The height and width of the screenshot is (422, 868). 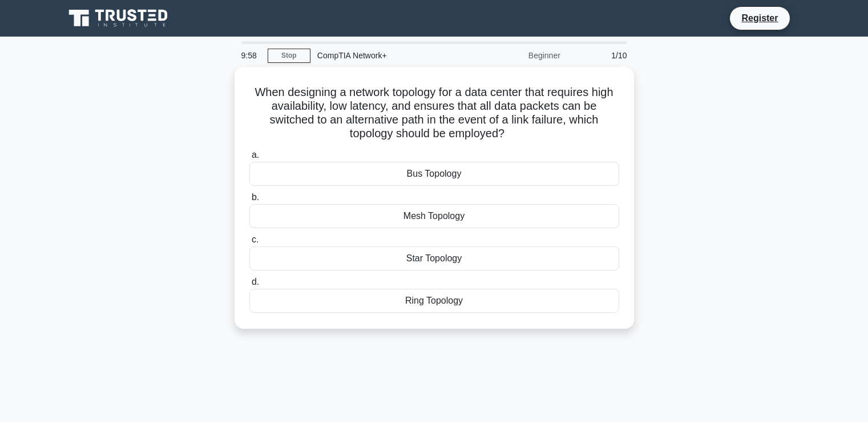 I want to click on span: c., so click(x=255, y=239).